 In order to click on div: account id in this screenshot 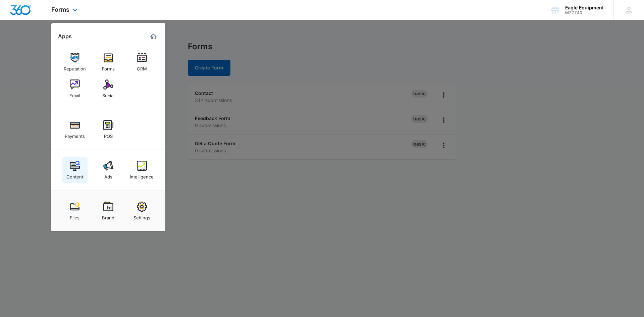, I will do `click(584, 13)`.